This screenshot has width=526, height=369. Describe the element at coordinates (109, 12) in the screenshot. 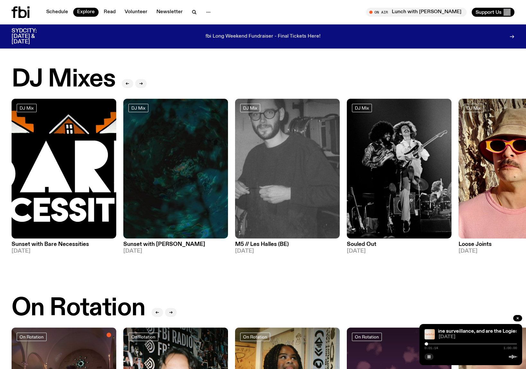

I see `a: Read` at that location.